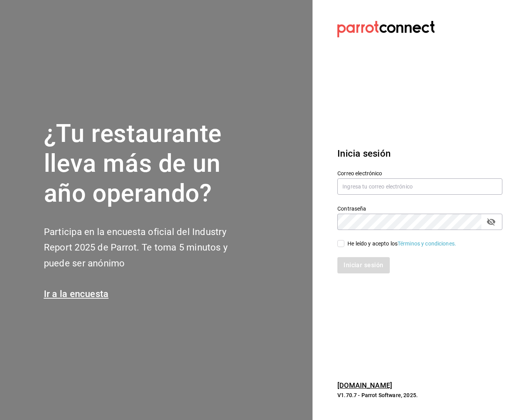 The height and width of the screenshot is (420, 521). Describe the element at coordinates (149, 248) in the screenshot. I see `h2: Participa en la encuesta oficial del Industry Report 2025 de Parrot. Te toma 5 minutos y puede se...` at that location.